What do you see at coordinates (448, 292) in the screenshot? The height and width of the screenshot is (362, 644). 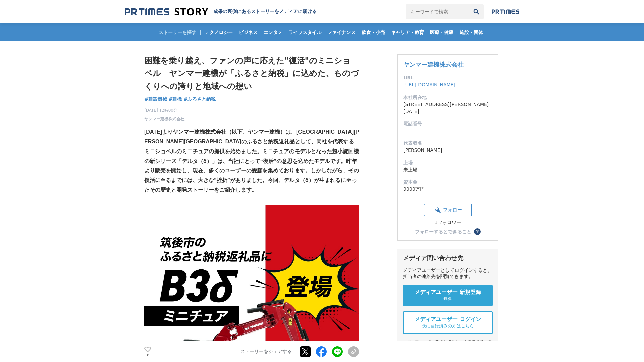 I see `span: メディアユーザー 新規登録` at bounding box center [448, 292].